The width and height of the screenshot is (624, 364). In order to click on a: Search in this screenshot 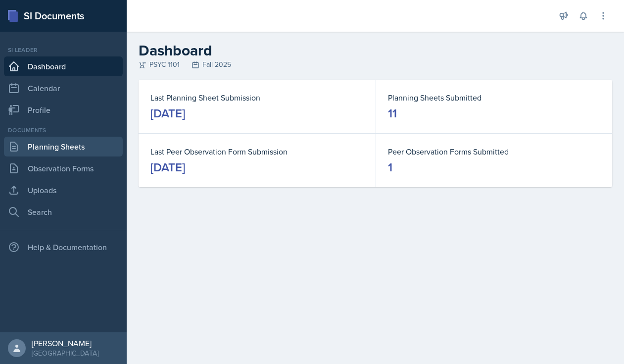, I will do `click(64, 212)`.